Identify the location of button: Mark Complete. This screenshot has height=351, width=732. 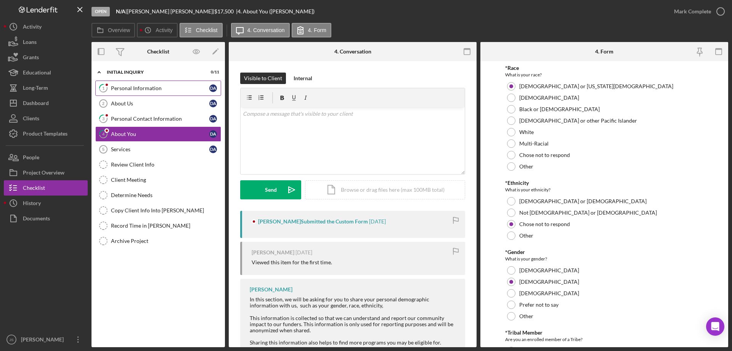
(698, 11).